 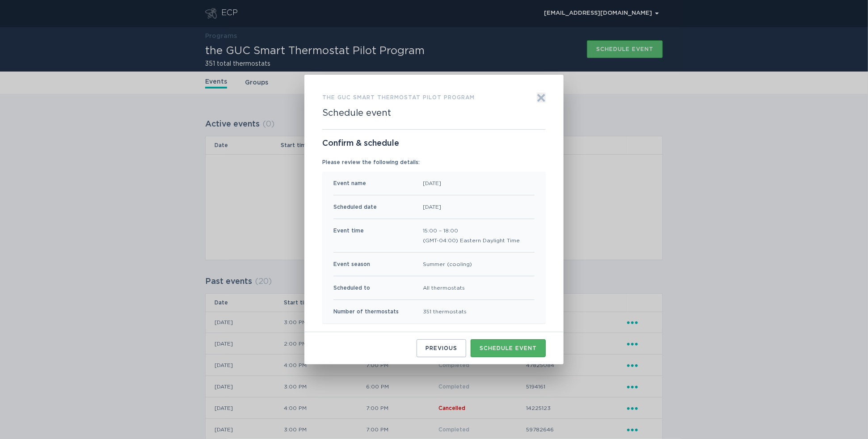 What do you see at coordinates (348, 235) in the screenshot?
I see `div: Event time` at bounding box center [348, 235].